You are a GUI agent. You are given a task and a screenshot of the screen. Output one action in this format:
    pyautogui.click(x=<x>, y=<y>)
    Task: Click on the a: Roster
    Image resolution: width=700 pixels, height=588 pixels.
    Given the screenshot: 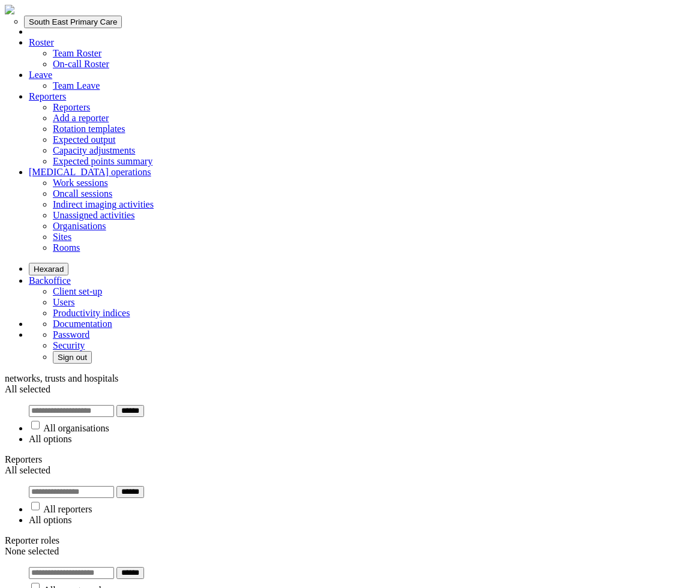 What is the action you would take?
    pyautogui.click(x=41, y=42)
    